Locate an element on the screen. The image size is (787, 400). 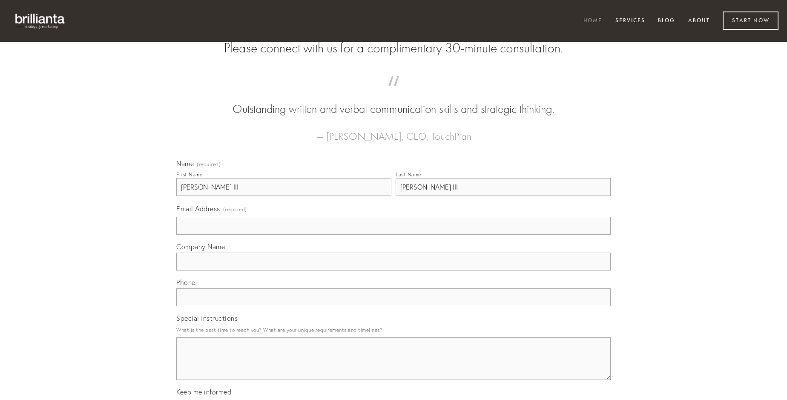
span: Company Name is located at coordinates (201, 247).